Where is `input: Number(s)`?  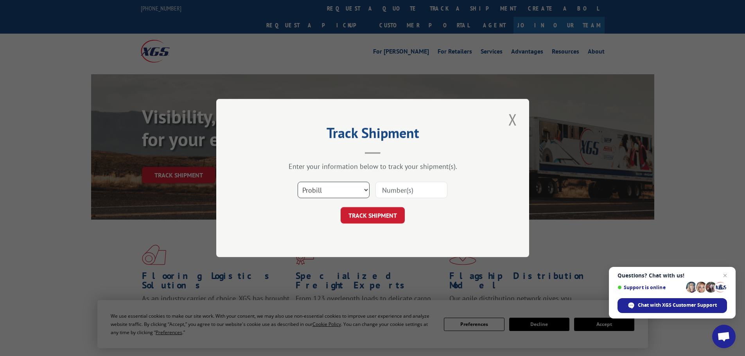
input: Number(s) is located at coordinates (411, 190).